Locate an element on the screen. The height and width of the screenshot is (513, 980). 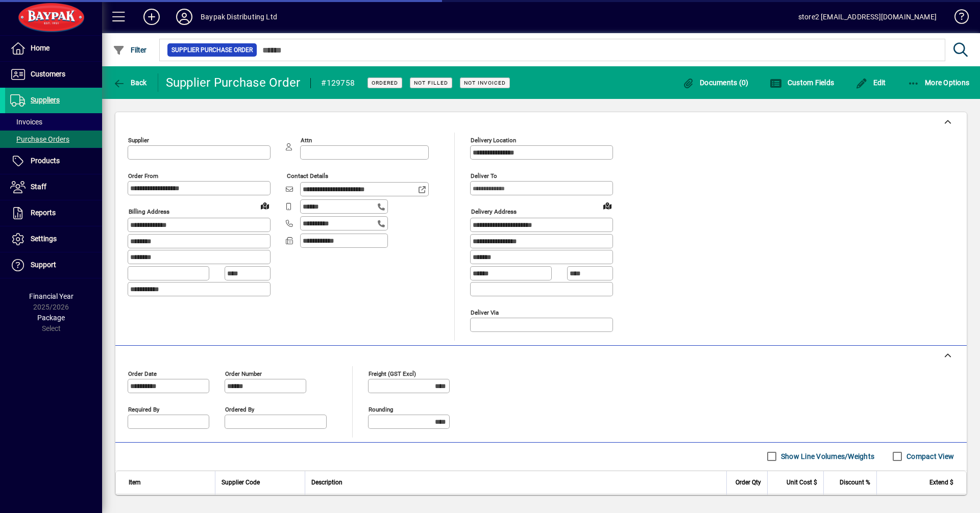
span: Description is located at coordinates (327, 483).